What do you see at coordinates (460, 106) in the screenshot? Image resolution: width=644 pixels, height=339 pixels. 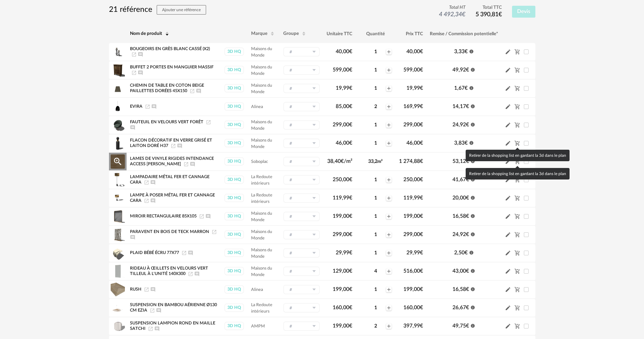 I see `span: 14,17` at bounding box center [460, 106].